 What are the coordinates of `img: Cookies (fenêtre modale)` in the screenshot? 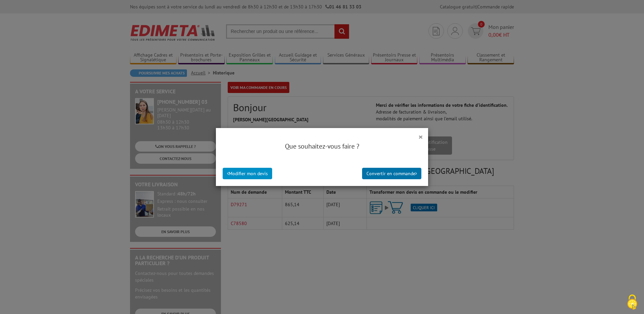 It's located at (632, 302).